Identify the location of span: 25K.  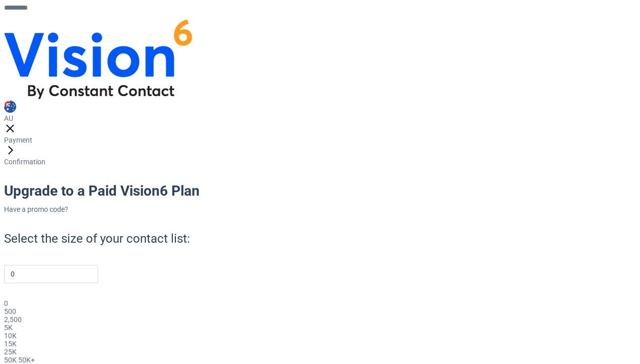
(10, 352).